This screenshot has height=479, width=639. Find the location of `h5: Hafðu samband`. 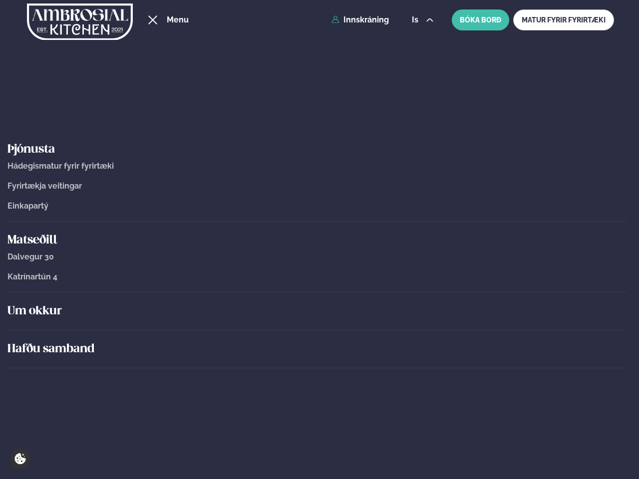

h5: Hafðu samband is located at coordinates (317, 349).